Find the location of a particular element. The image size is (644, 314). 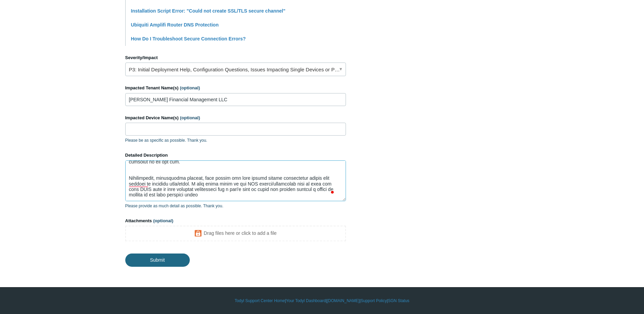

label: Impacted Device Name(s) is located at coordinates (235, 118).